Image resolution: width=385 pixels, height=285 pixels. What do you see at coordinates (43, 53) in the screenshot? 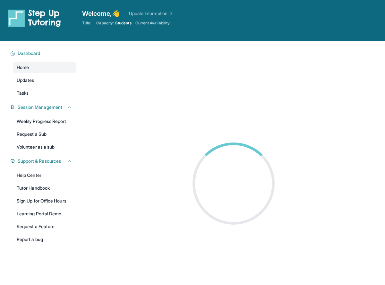
I see `button: Dashboard` at bounding box center [43, 53].